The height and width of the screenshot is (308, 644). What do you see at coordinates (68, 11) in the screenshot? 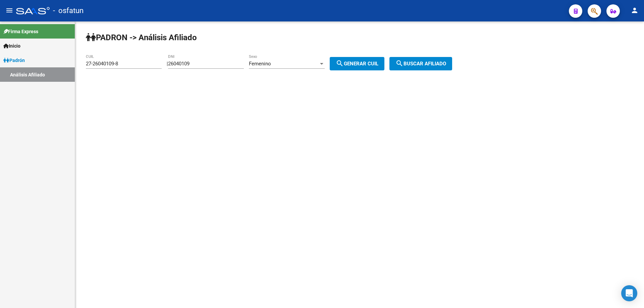
I see `span: - osfatun` at bounding box center [68, 11].